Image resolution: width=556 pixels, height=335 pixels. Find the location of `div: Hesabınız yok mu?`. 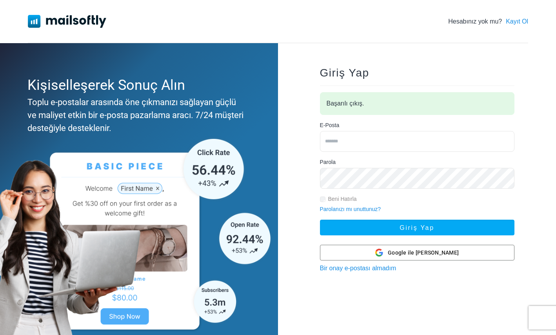

div: Hesabınız yok mu? is located at coordinates (488, 22).